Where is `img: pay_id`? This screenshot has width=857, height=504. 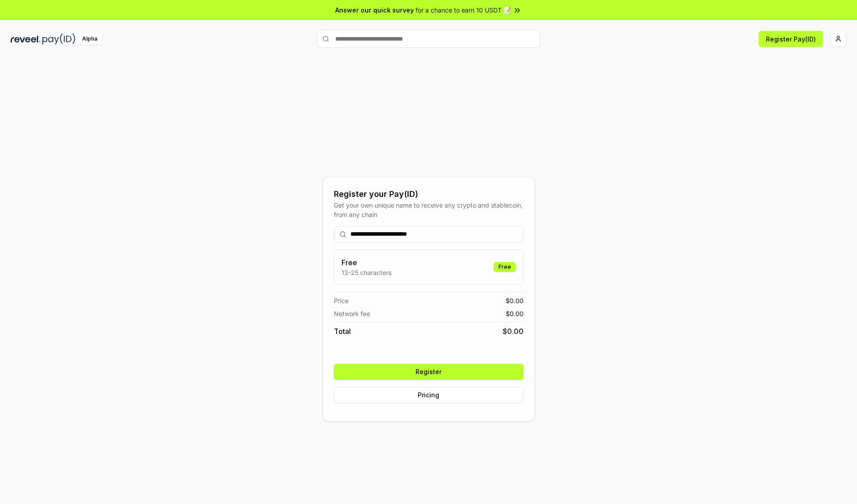
img: pay_id is located at coordinates (59, 39).